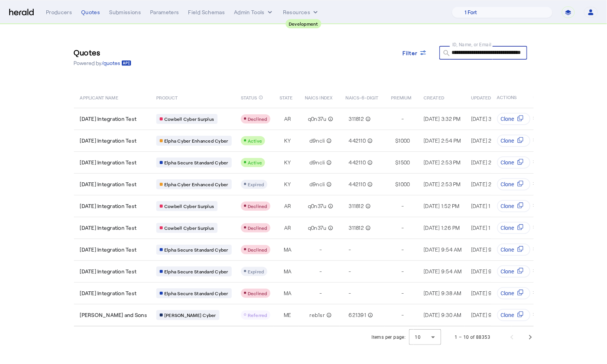 This screenshot has height=364, width=607. What do you see at coordinates (473, 337) in the screenshot?
I see `div: 1 – 10 of 88353` at bounding box center [473, 337].